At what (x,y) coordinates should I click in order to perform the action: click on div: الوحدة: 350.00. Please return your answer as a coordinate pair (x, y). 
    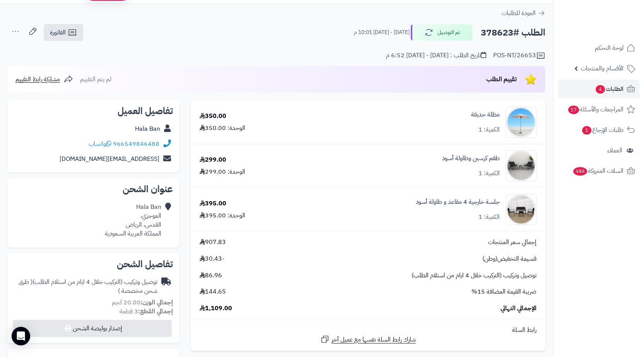
    Looking at the image, I should click on (222, 128).